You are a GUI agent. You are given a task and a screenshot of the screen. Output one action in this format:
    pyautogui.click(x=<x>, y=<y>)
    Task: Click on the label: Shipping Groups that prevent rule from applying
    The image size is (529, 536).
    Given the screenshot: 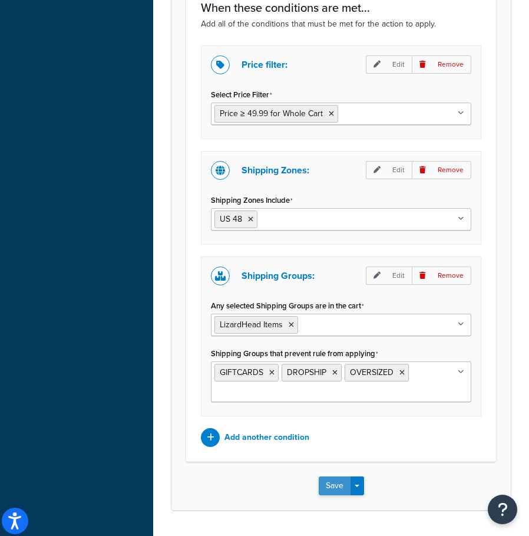 What is the action you would take?
    pyautogui.click(x=295, y=354)
    